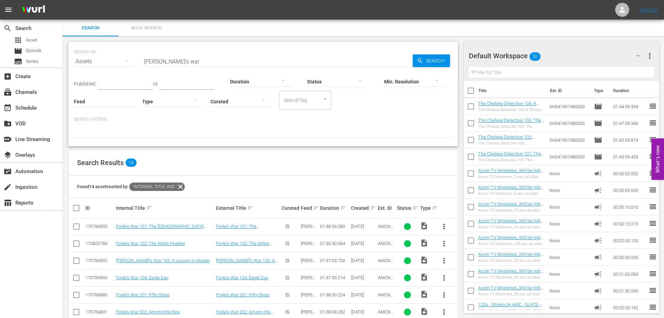  What do you see at coordinates (511, 277) in the screenshot?
I see `div: Acorn TV Mysteries_60 sec ad slate` at bounding box center [511, 277].